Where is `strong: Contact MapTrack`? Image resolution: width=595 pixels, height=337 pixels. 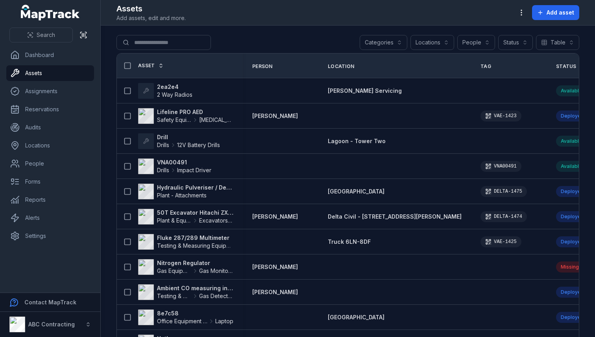
strong: Contact MapTrack is located at coordinates (50, 302).